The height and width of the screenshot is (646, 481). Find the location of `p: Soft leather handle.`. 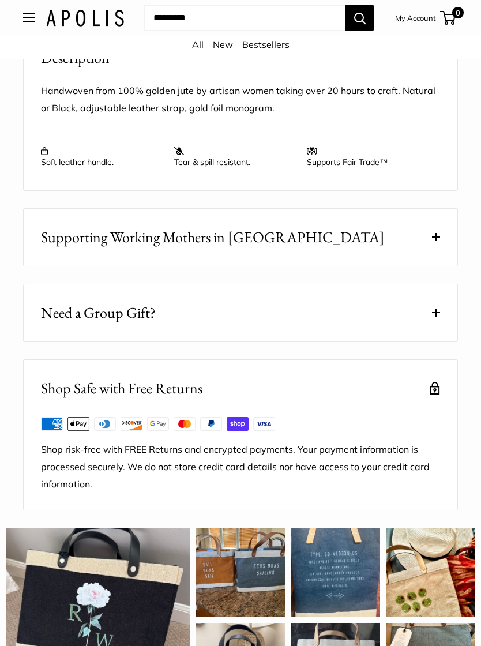

p: Soft leather handle. is located at coordinates (101, 157).